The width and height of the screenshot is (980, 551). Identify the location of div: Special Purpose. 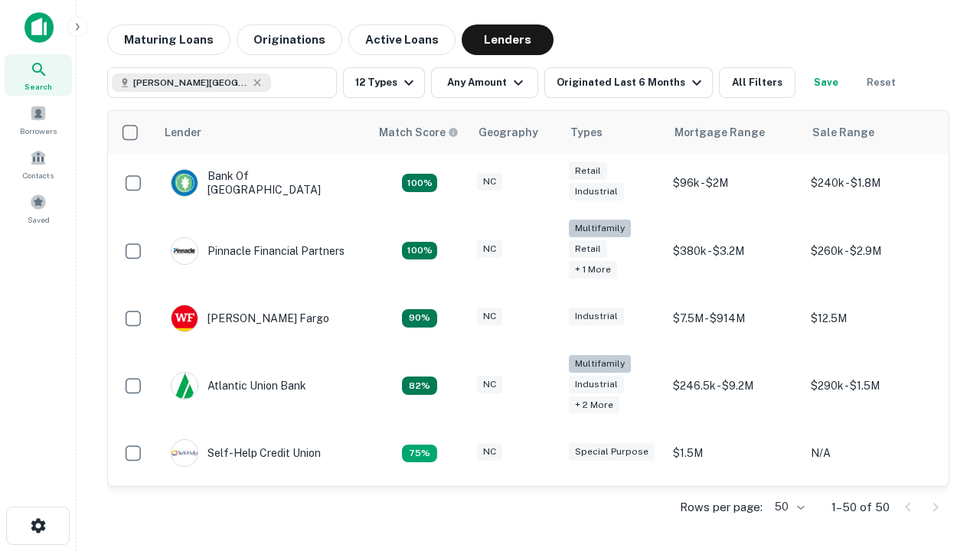
(612, 452).